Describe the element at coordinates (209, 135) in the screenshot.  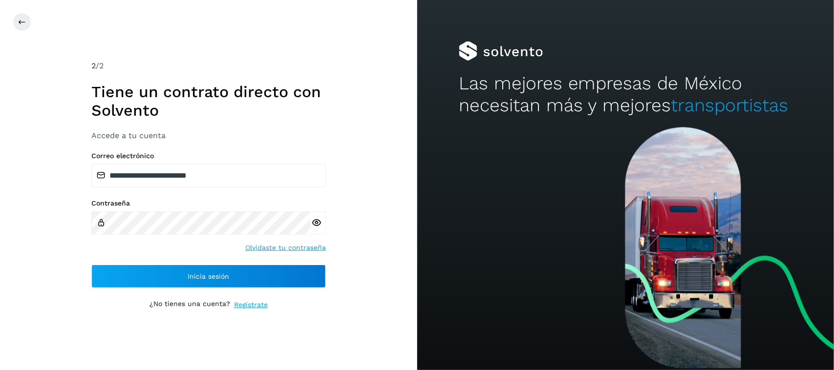
I see `h3: Accede a tu cuenta` at that location.